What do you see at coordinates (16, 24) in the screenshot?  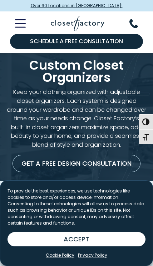 I see `button: Toggle Mobile Menu` at bounding box center [16, 24].